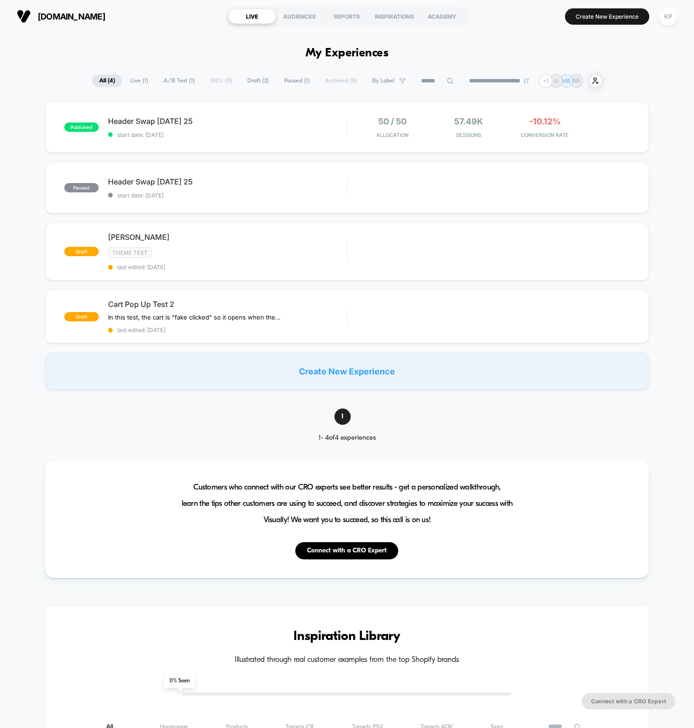 This screenshot has height=728, width=694. I want to click on span: Live ( 1 ), so click(139, 81).